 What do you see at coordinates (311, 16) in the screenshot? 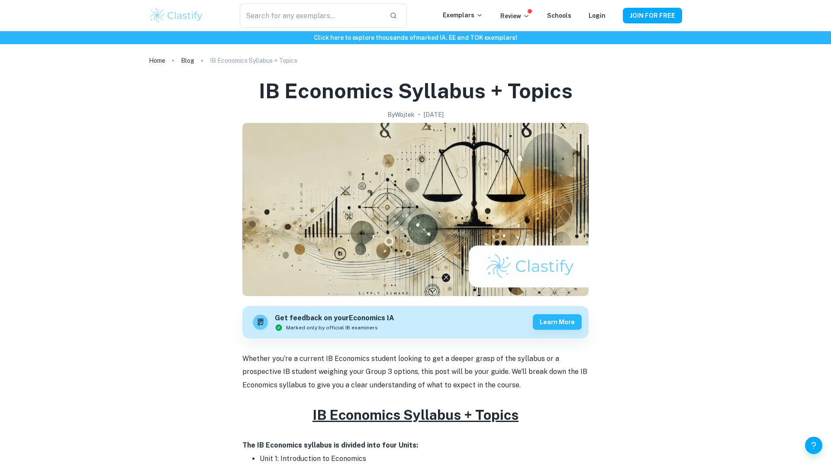
I see `input: Search for any exemplars...` at bounding box center [311, 16].